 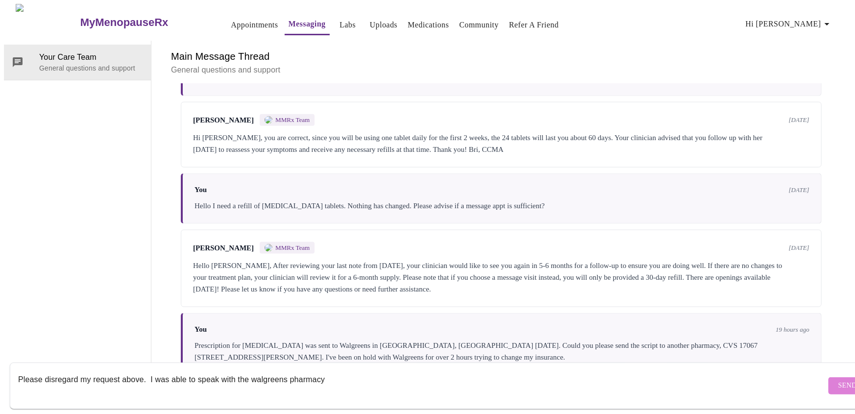 I want to click on textarea: Send a message about your appointment, so click(x=422, y=386).